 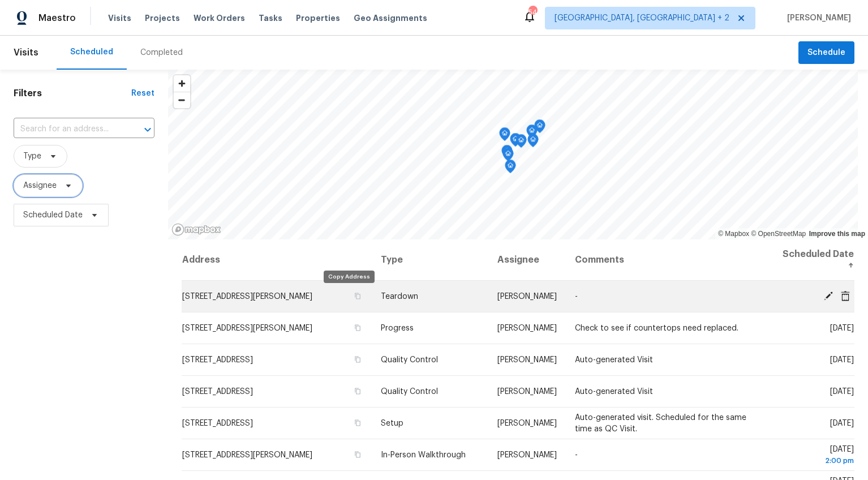 What do you see at coordinates (667, 260) in the screenshot?
I see `th: Comments` at bounding box center [667, 260].